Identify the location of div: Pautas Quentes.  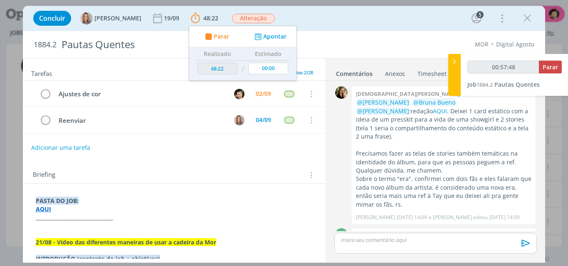
(190, 44).